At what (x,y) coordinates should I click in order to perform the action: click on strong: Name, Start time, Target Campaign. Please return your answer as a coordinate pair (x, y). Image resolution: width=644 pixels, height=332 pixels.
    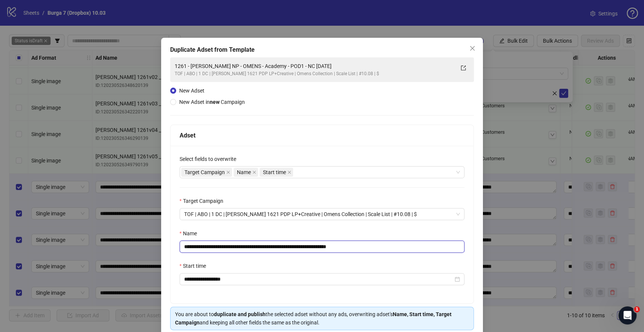
    Looking at the image, I should click on (313, 318).